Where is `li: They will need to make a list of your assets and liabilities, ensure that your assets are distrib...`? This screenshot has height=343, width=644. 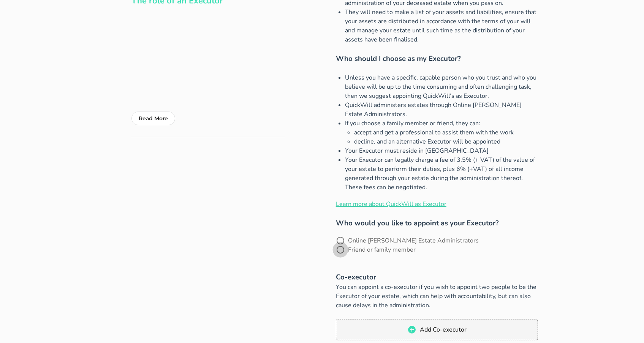
li: They will need to make a list of your assets and liabilities, ensure that your assets are distrib... is located at coordinates (442, 26).